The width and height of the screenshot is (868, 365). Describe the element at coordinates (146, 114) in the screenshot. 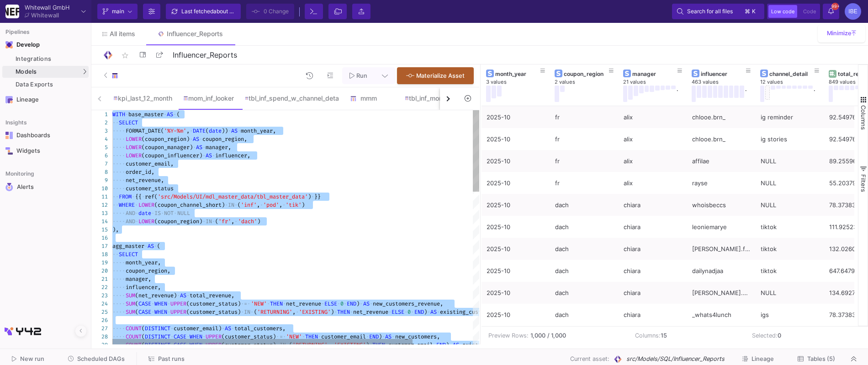

I see `span: base_master` at that location.